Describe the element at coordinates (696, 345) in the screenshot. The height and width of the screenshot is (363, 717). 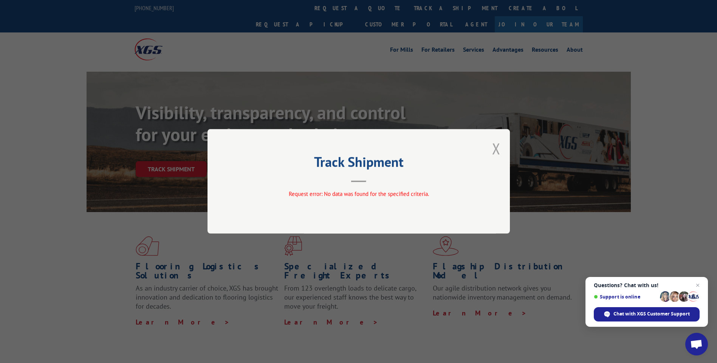
I see `div: Open chat` at that location.